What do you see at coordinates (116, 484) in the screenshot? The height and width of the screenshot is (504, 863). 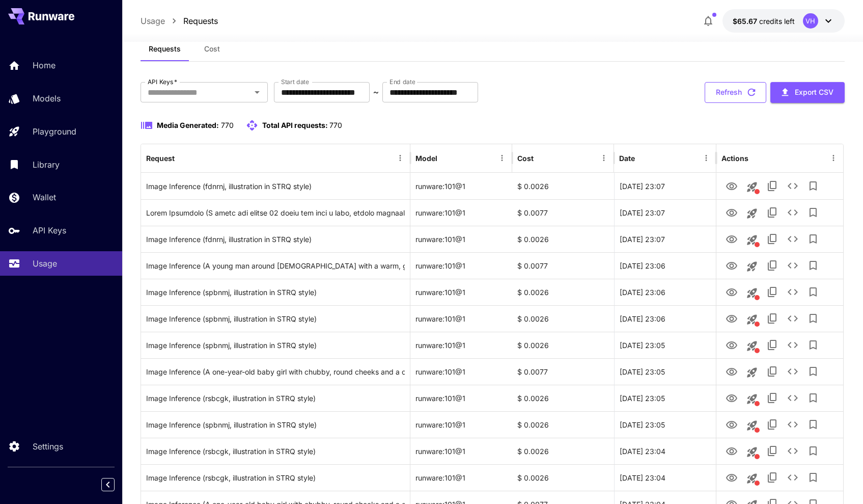 I see `div: Collapse sidebar` at bounding box center [116, 484].